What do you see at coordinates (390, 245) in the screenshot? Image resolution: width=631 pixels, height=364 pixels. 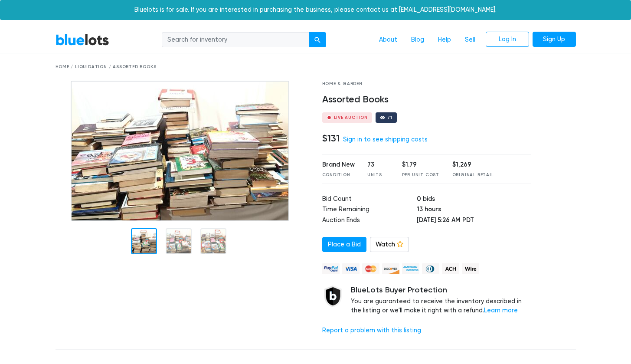 I see `a: Watch` at bounding box center [390, 245].